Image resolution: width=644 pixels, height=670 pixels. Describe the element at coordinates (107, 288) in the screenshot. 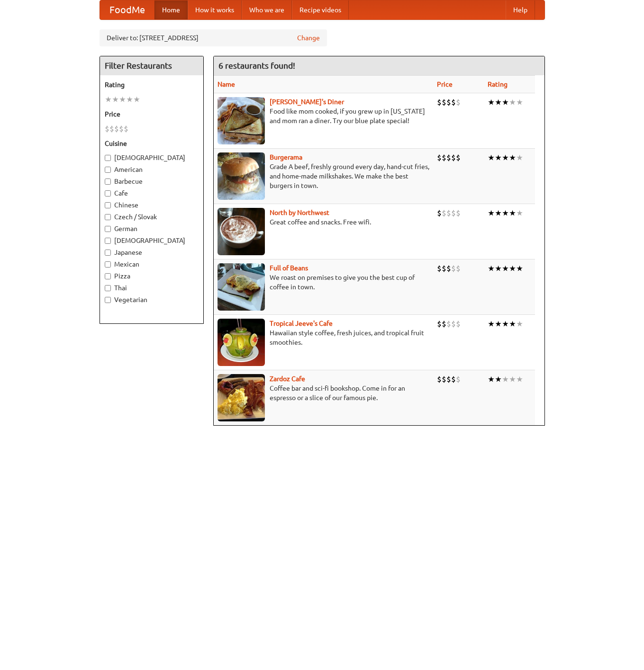

I see `input: Thai` at that location.